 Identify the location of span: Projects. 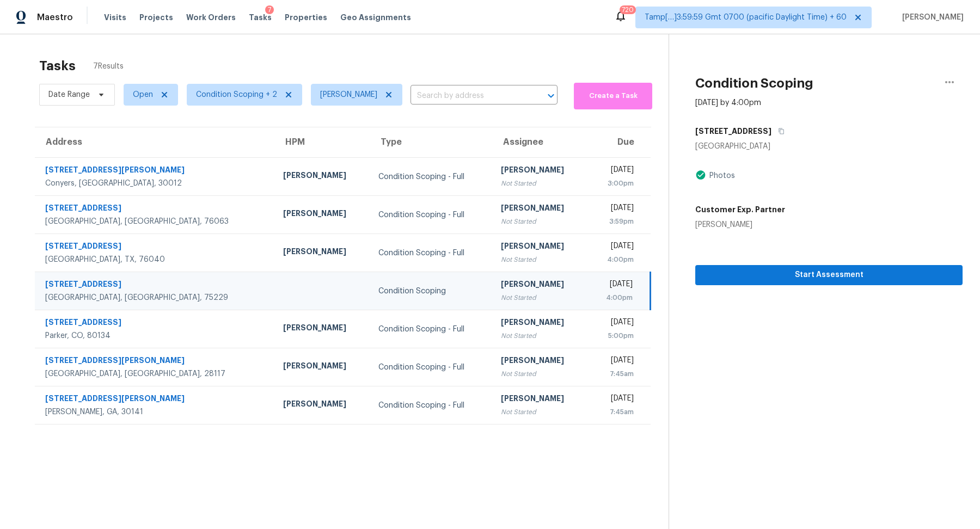
(157, 18).